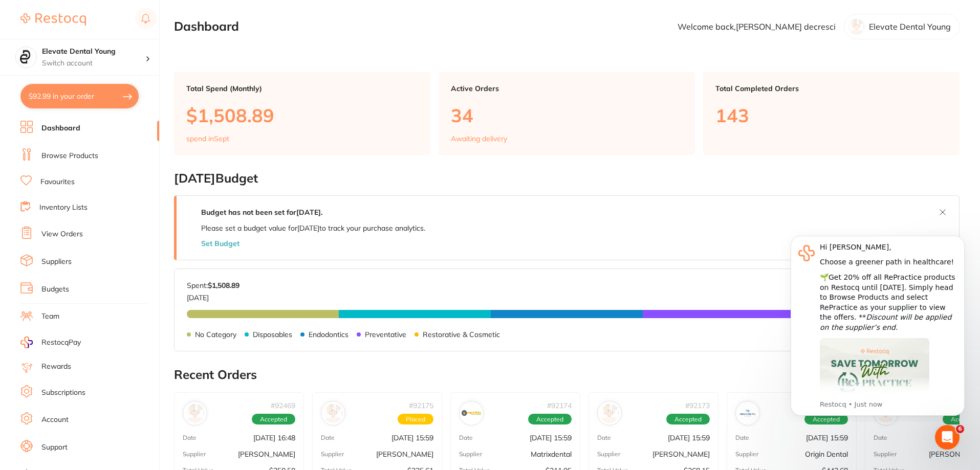 The height and width of the screenshot is (470, 980). Describe the element at coordinates (57, 367) in the screenshot. I see `a: Rewards` at that location.